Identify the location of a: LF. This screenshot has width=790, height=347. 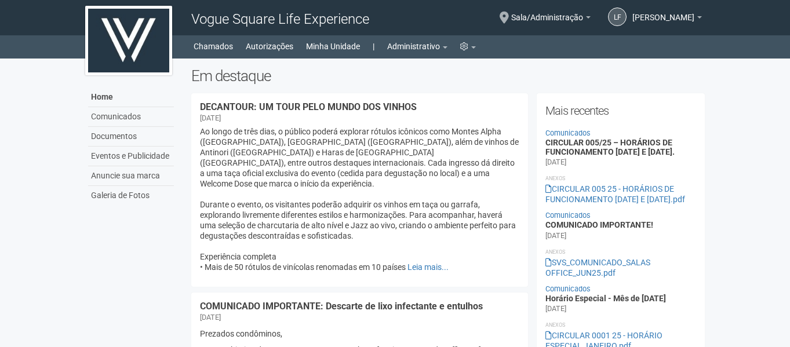
(617, 17).